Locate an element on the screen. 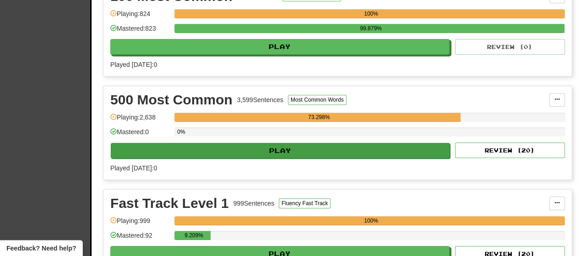  div: 500 Most Common is located at coordinates (171, 100).